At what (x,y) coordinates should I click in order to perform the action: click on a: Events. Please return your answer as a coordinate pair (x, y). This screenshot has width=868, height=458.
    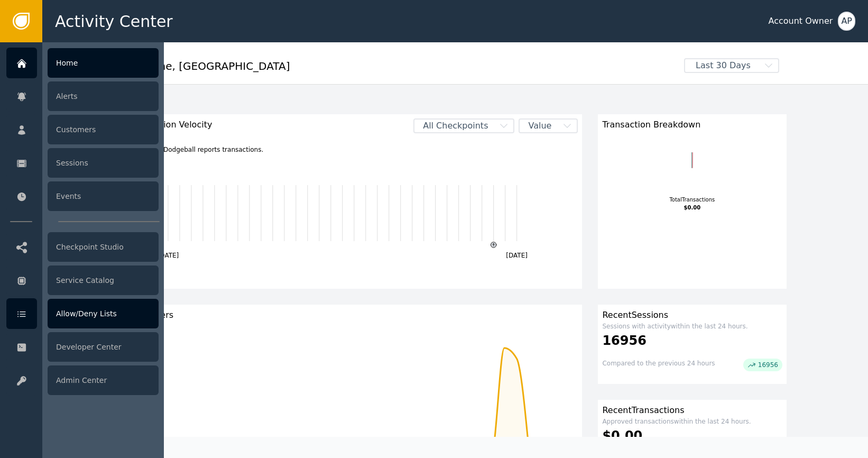
    Looking at the image, I should click on (83, 196).